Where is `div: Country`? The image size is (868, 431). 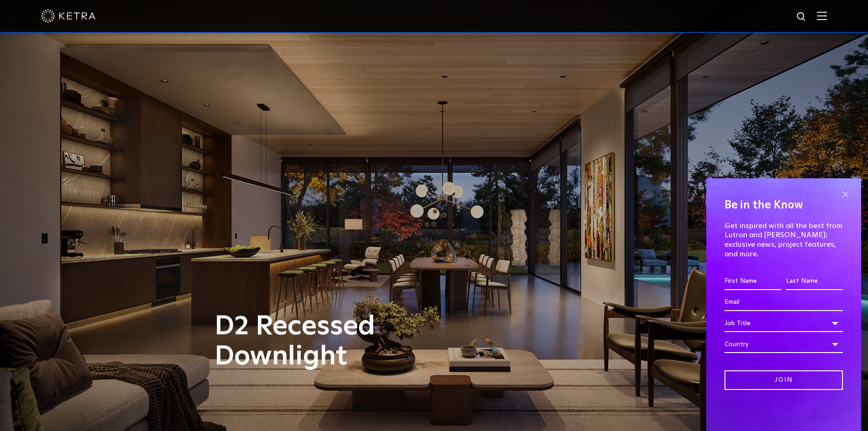
div: Country is located at coordinates (784, 344).